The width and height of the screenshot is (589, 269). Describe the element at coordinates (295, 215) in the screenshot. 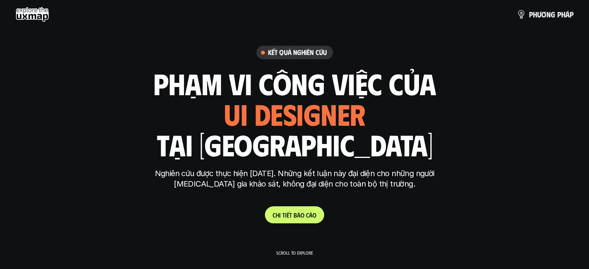

I see `a: Chitiếtbáocáo` at that location.